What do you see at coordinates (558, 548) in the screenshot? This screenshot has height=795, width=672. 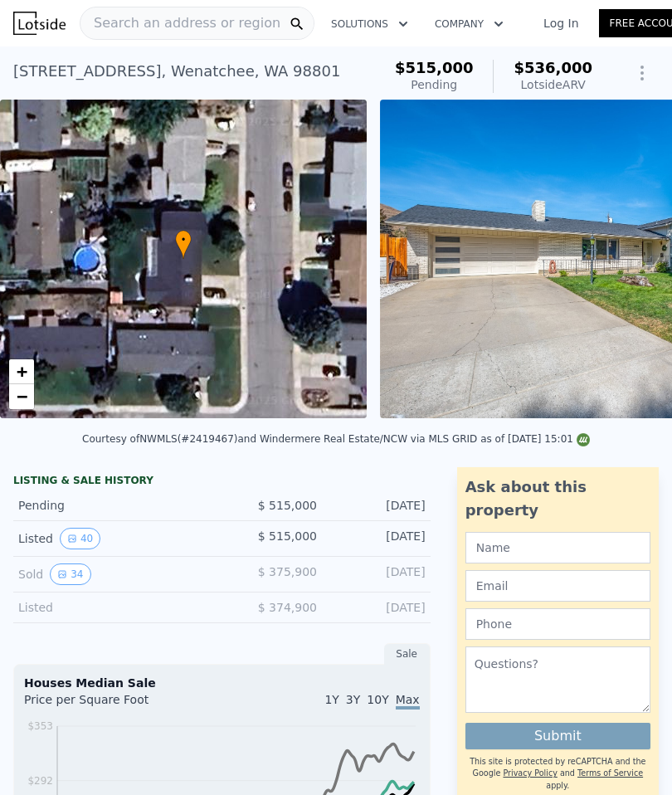 I see `input: Name` at bounding box center [558, 548].